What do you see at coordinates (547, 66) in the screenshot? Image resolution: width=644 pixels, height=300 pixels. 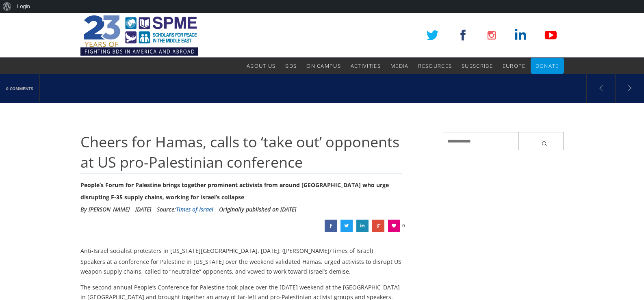 I see `span: Donate` at bounding box center [547, 66].